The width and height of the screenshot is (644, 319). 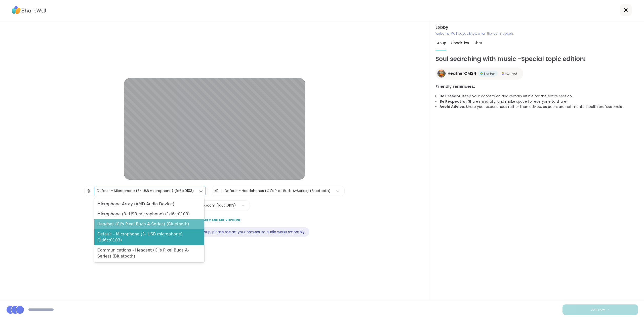 What do you see at coordinates (481, 73) in the screenshot?
I see `img: Star Peer` at bounding box center [481, 73].